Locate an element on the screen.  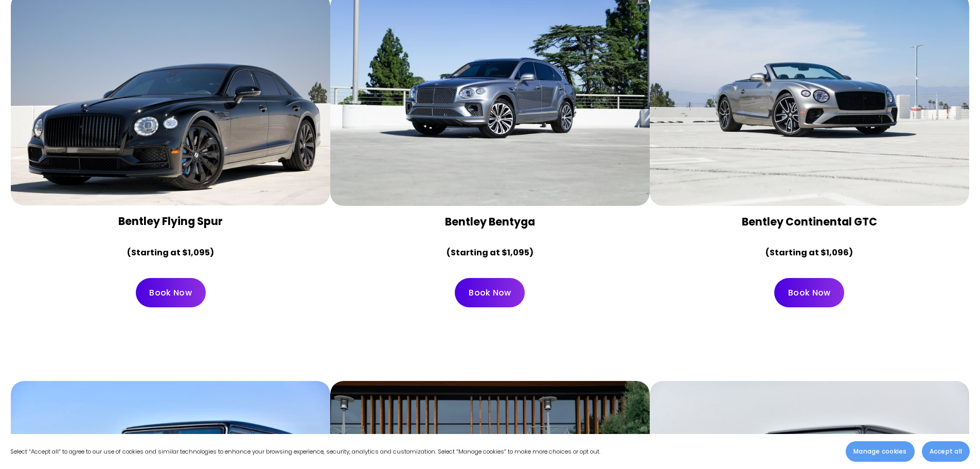
strong: Bentley Continental GTC is located at coordinates (809, 221).